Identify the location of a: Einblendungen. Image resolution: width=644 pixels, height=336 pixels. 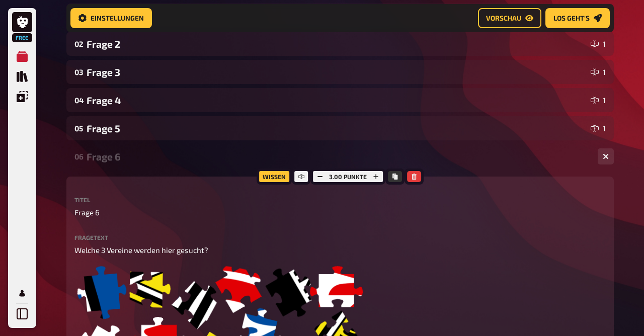
(22, 97).